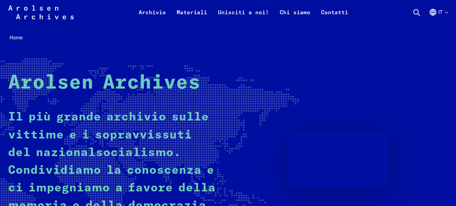 Image resolution: width=456 pixels, height=206 pixels. Describe the element at coordinates (152, 16) in the screenshot. I see `a: Archivio` at that location.